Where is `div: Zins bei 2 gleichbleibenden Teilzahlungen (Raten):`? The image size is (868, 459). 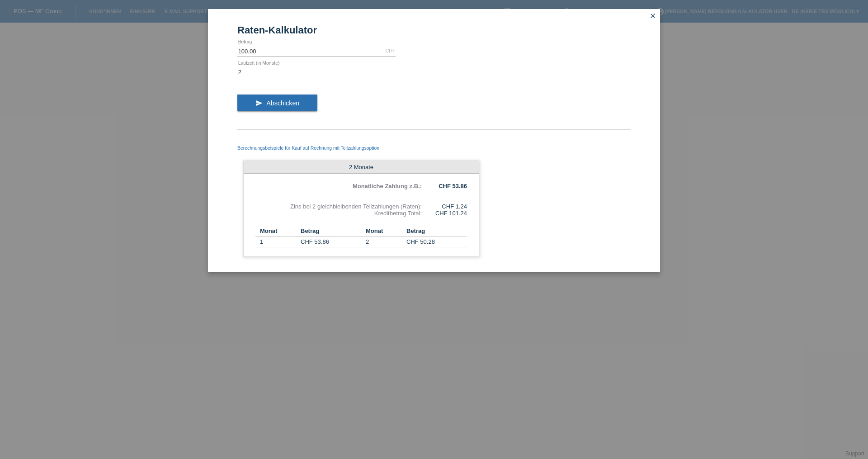
div: Zins bei 2 gleichbleibenden Teilzahlungen (Raten): is located at coordinates (339, 206).